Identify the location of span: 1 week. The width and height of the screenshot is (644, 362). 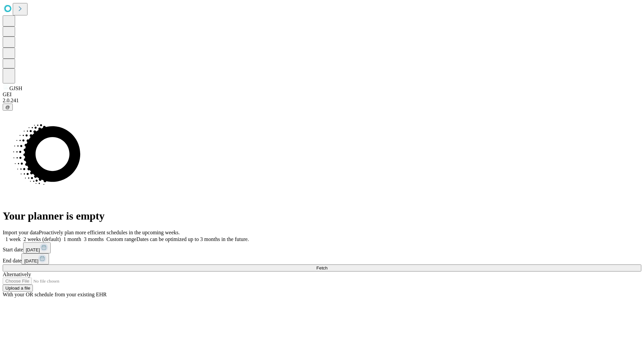
(13, 239).